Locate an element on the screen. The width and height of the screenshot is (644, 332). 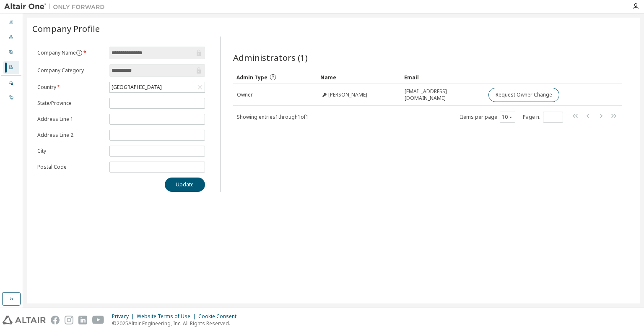
label: State/Province is located at coordinates (71, 103).